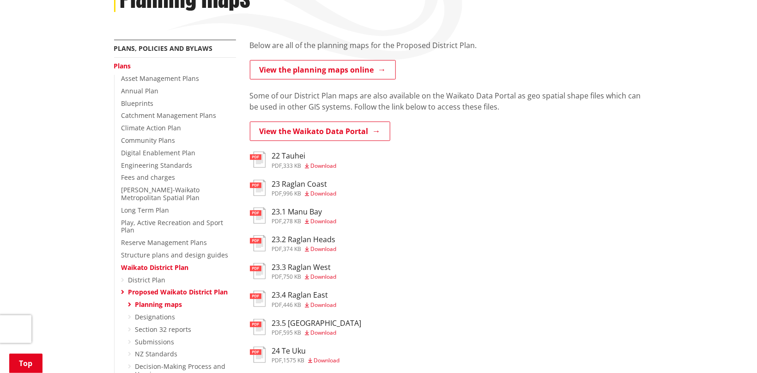 The width and height of the screenshot is (757, 373). Describe the element at coordinates (295, 355) in the screenshot. I see `a: 24 Te Uku pdf,1575 KB Download` at that location.